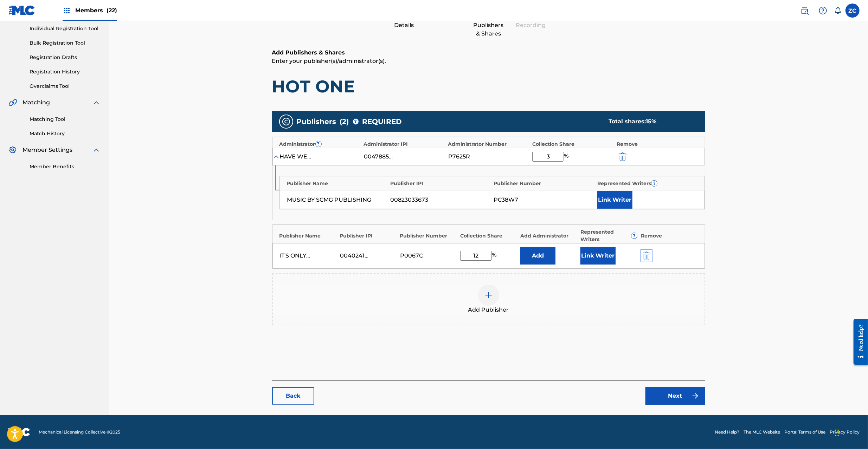 This screenshot has width=868, height=449. What do you see at coordinates (488, 144) in the screenshot?
I see `div: Administrator Number` at bounding box center [488, 144].